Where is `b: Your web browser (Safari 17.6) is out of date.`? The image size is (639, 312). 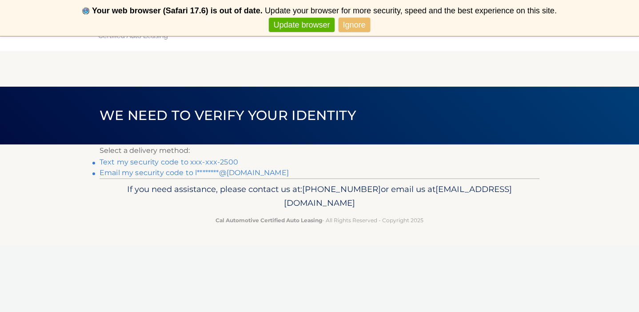
b: Your web browser (Safari 17.6) is out of date. is located at coordinates (177, 11).